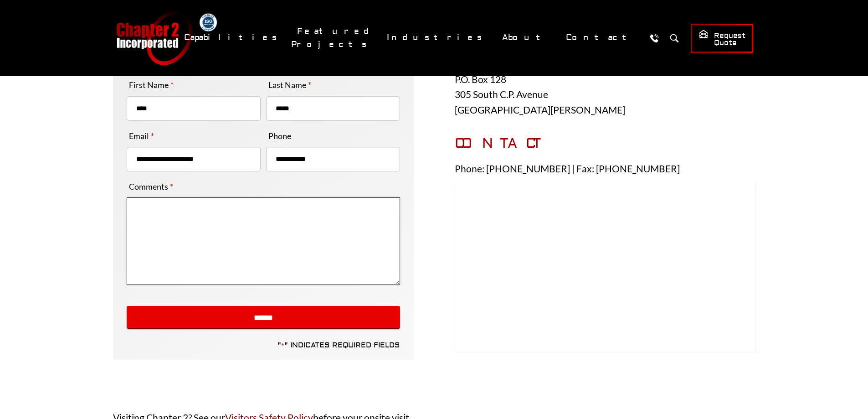 This screenshot has width=868, height=419. I want to click on a: Contact, so click(601, 37).